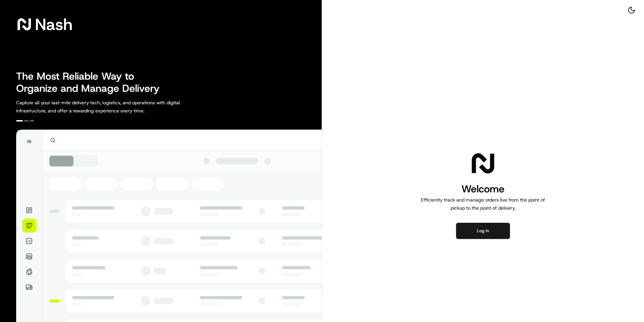 The width and height of the screenshot is (644, 322). I want to click on p: Efficiently track and manage orders live from the point of pickup to the point of delivery., so click(483, 204).